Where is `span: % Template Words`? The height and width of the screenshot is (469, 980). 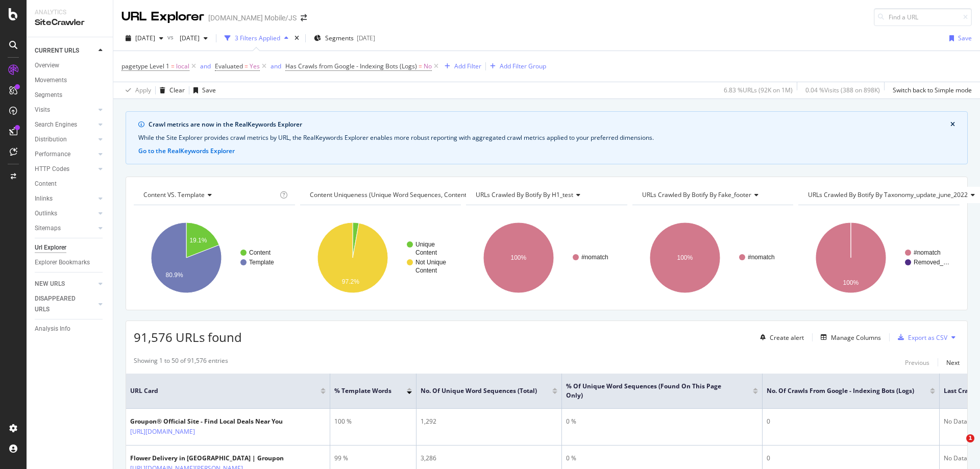 span: % Template Words is located at coordinates (363, 391).